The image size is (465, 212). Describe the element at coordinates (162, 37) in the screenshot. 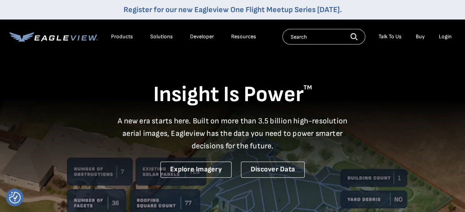

I see `div: Solutions` at that location.